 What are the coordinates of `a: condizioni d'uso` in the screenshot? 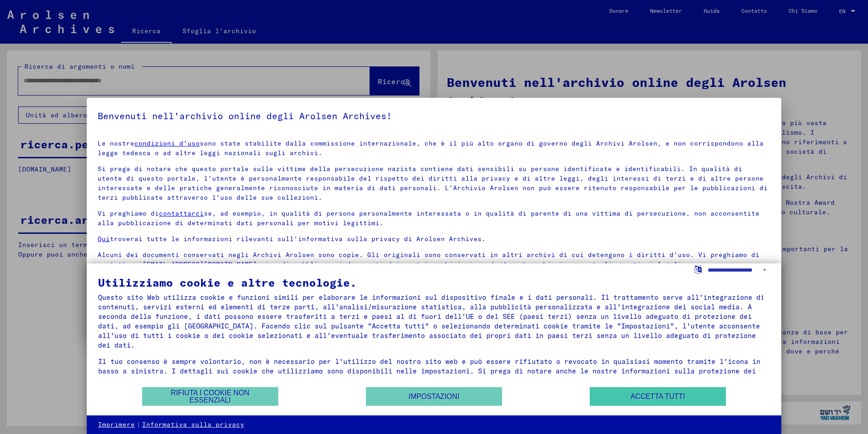 It's located at (167, 143).